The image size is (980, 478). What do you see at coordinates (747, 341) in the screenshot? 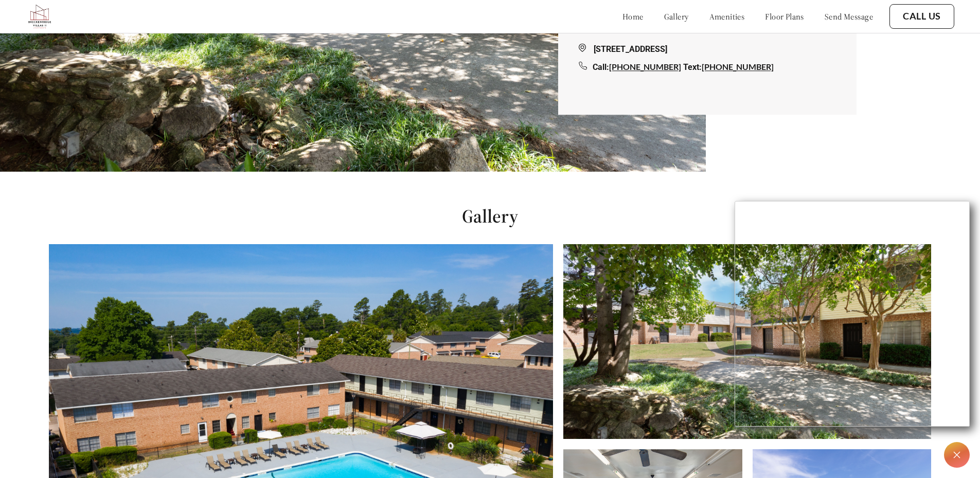
I see `img: Alt text` at bounding box center [747, 341].